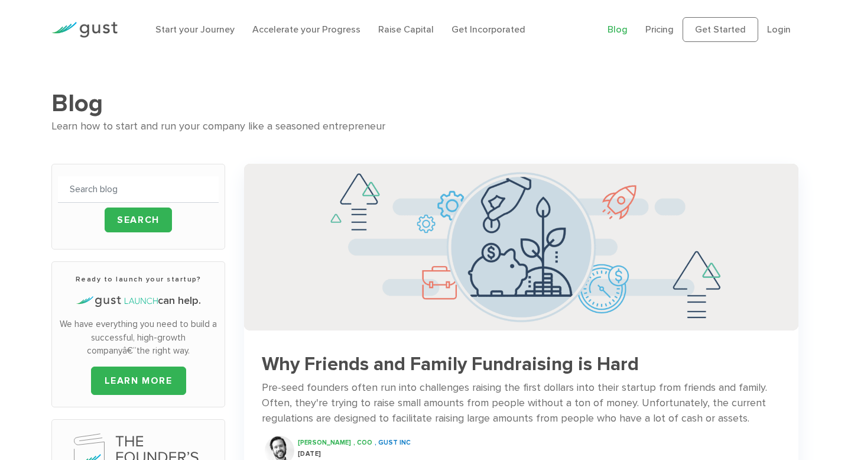 The height and width of the screenshot is (460, 851). What do you see at coordinates (425, 126) in the screenshot?
I see `div: Learn how to start and run your company like a seasoned entrepreneur` at bounding box center [425, 126].